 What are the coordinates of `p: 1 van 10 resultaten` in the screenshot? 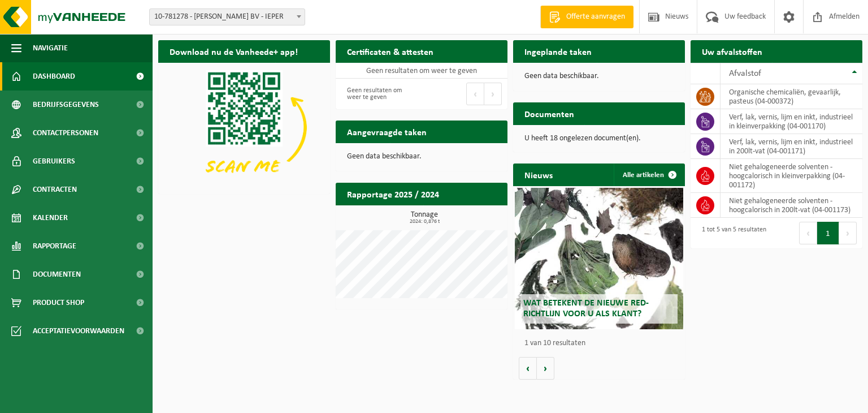 It's located at (602, 344).